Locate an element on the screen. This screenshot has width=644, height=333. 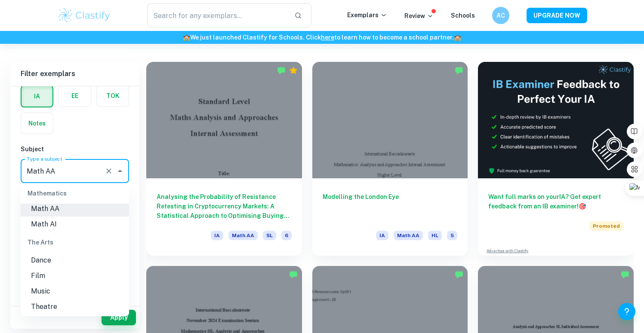
p: Exemplars is located at coordinates (367, 15).